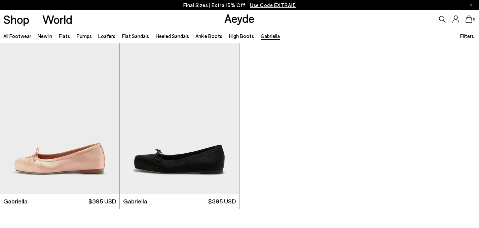 Image resolution: width=479 pixels, height=228 pixels. Describe the element at coordinates (172, 36) in the screenshot. I see `a: Heeled Sandals` at that location.